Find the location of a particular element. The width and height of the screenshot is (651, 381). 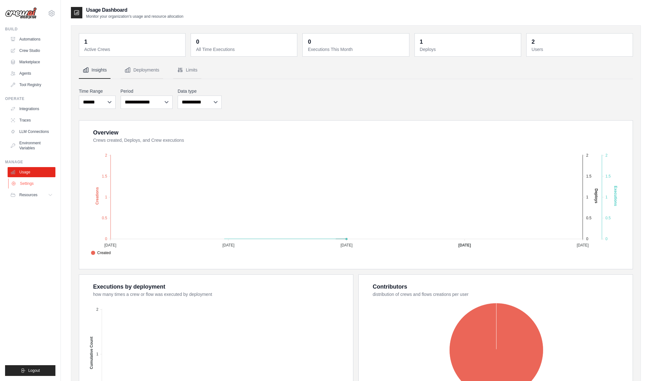

div: Operate is located at coordinates (30, 99).